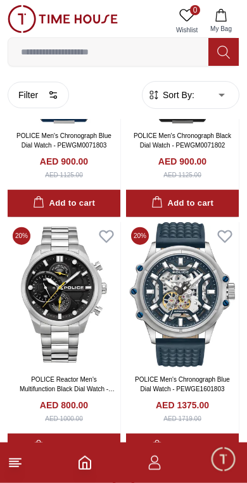 The height and width of the screenshot is (483, 247). What do you see at coordinates (187, 21) in the screenshot?
I see `a: 0Wishlist` at bounding box center [187, 21].